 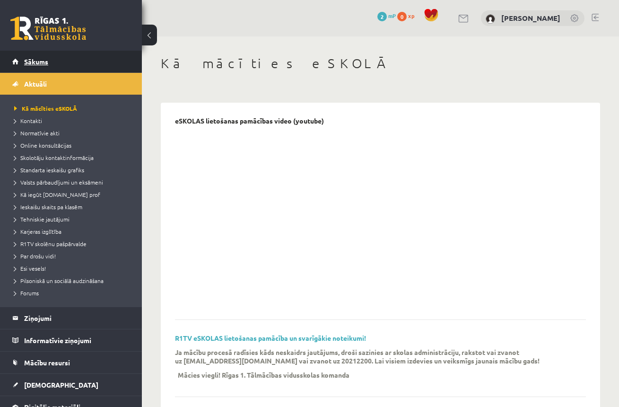 I want to click on span: Ieskaišu skaits pa klasēm, so click(x=48, y=207).